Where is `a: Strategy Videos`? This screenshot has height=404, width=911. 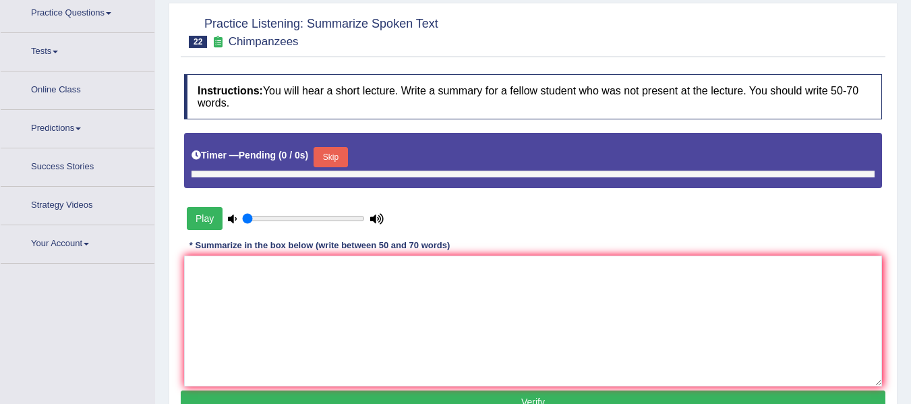 a: Strategy Videos is located at coordinates (78, 204).